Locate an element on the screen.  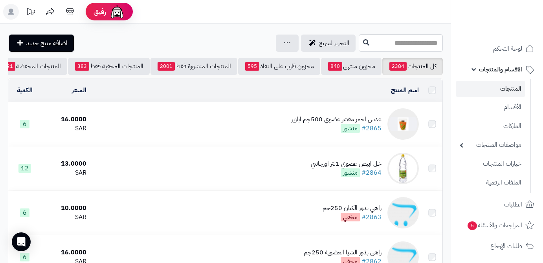
a: المنتجات is located at coordinates (491, 89).